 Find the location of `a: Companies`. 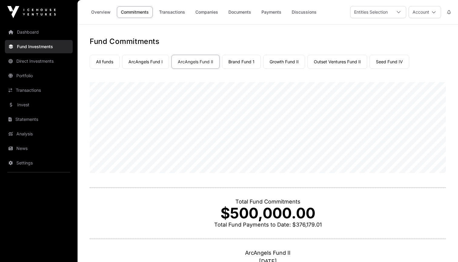

a: Companies is located at coordinates (206, 12).